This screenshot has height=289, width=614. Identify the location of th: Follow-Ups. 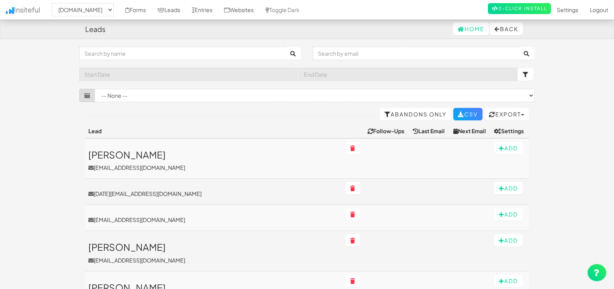
(387, 131).